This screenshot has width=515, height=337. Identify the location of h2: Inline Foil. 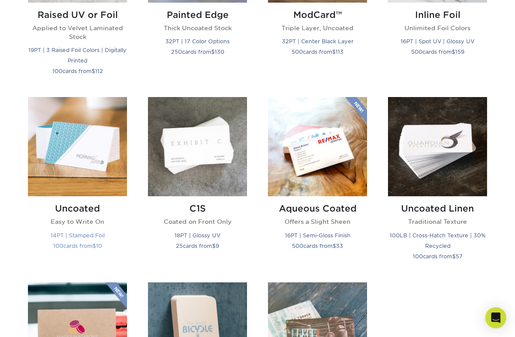
(437, 15).